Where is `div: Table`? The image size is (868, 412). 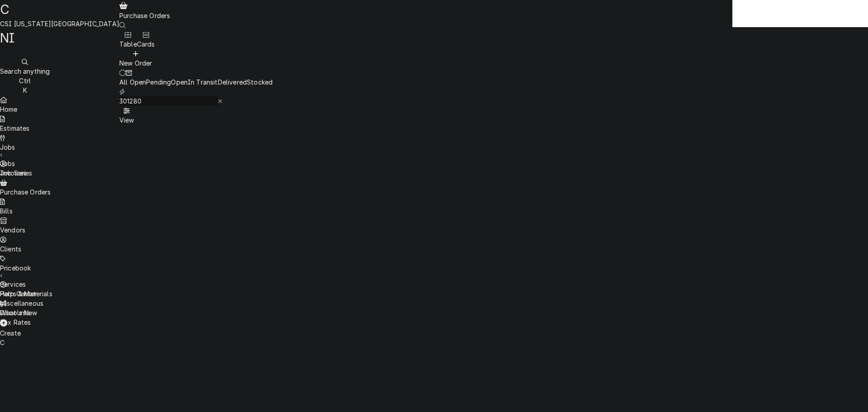 div: Table is located at coordinates (128, 44).